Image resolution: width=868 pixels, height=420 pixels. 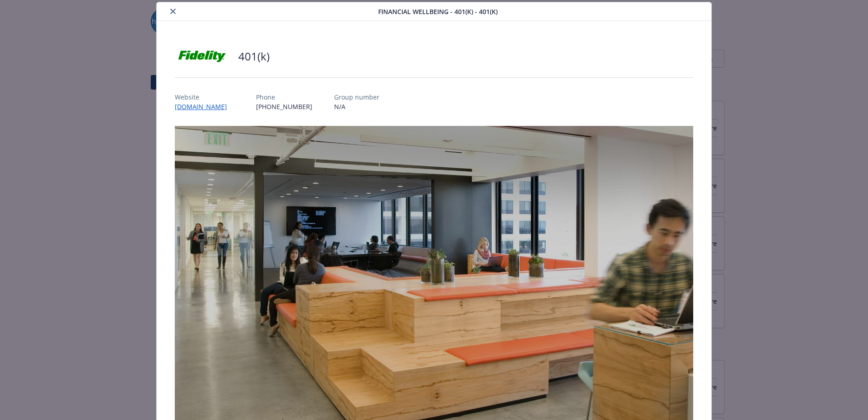 I want to click on p: N/A, so click(x=357, y=107).